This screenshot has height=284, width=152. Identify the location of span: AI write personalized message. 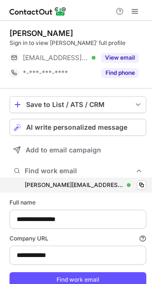
(76, 127).